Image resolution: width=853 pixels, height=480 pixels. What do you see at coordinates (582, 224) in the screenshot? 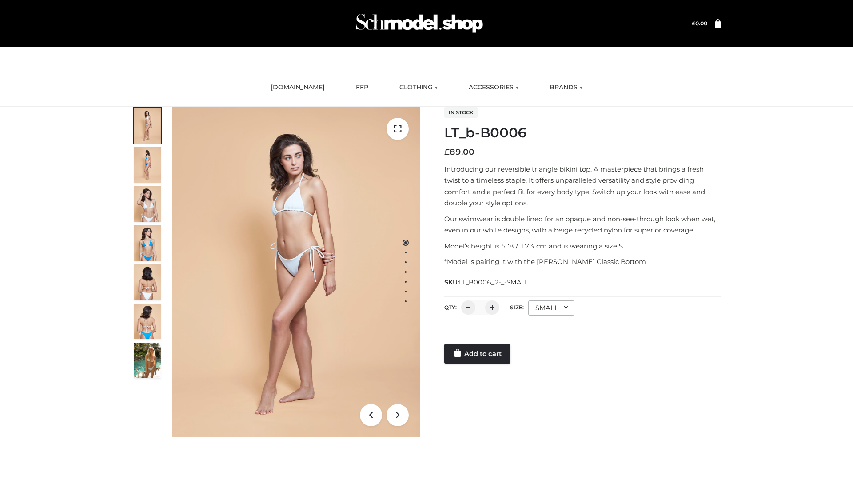
I see `p: Our swimwear is double lined for an opaque and non-see-through look when wet, even in our white d...` at bounding box center [582, 224].